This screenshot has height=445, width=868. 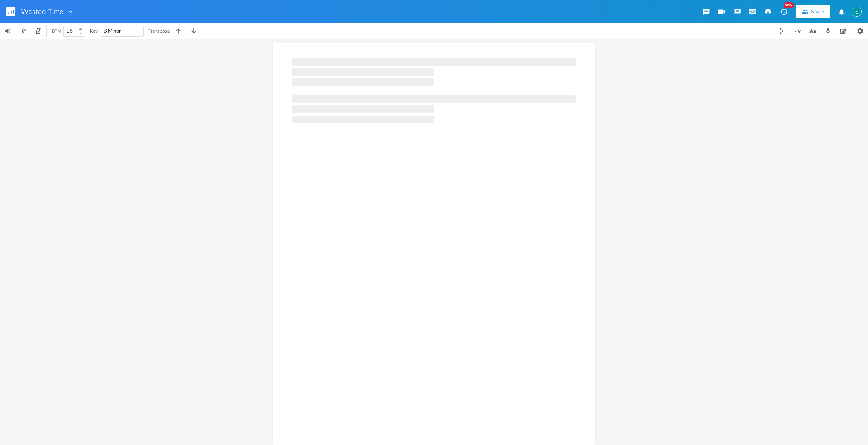 I want to click on div: Share, so click(x=817, y=12).